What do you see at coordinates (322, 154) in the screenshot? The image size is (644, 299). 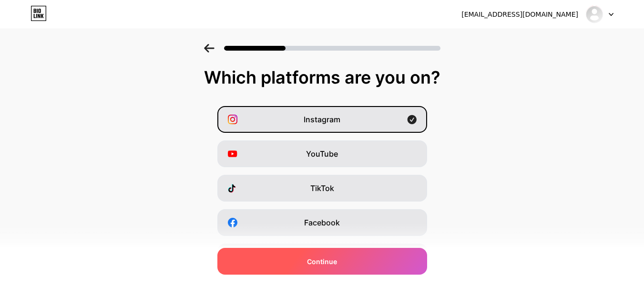 I see `span: YouTube` at bounding box center [322, 154].